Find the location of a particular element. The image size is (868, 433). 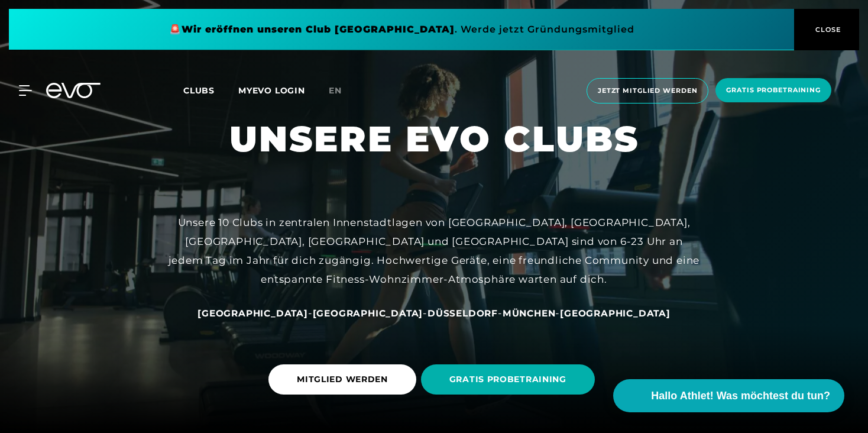

span: München is located at coordinates (529, 313).